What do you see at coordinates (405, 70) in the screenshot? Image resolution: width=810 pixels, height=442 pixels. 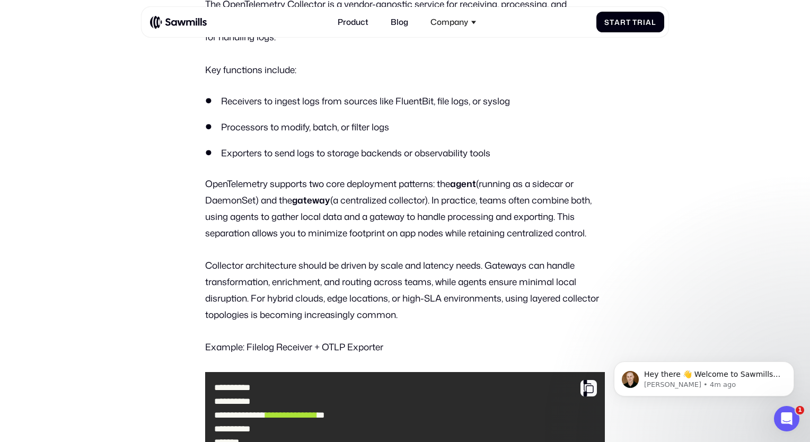 I see `p: Key functions include:` at bounding box center [405, 70].